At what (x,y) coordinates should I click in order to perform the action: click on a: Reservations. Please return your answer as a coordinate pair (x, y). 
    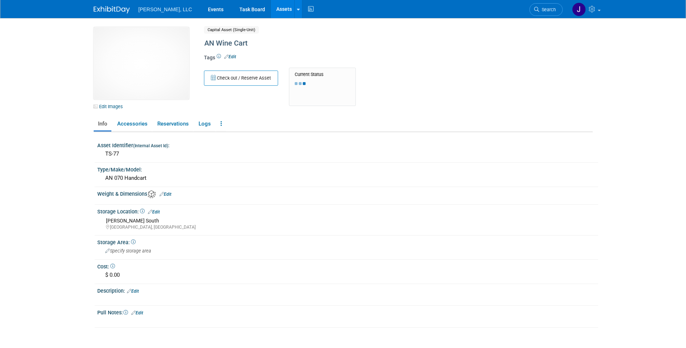
    Looking at the image, I should click on (173, 124).